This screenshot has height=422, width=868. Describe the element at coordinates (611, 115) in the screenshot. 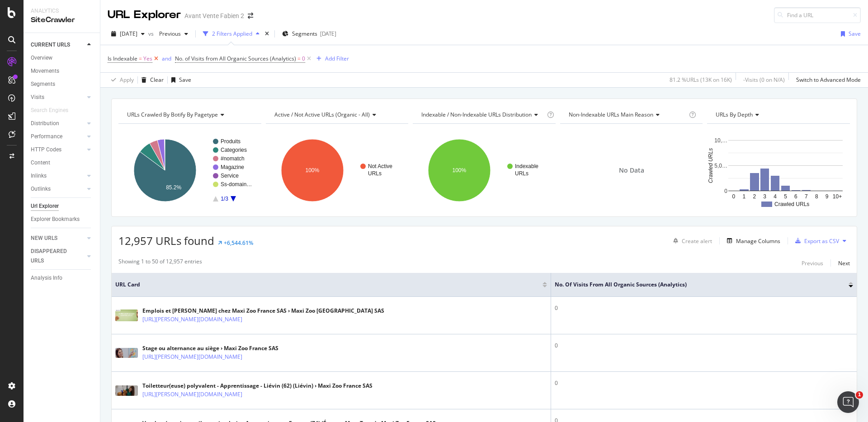

I see `span: Non-Indexable URLs Main Reason` at that location.